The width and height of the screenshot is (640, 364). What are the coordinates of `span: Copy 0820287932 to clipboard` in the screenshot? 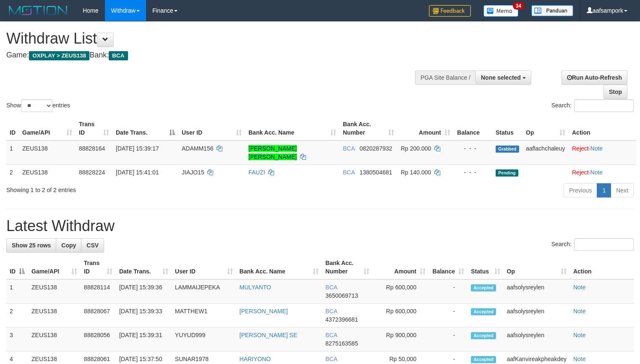 It's located at (376, 149).